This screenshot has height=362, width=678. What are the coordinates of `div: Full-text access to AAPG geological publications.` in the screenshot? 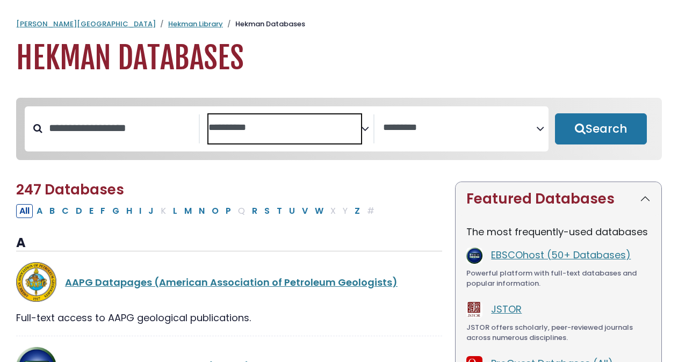 It's located at (229, 318).